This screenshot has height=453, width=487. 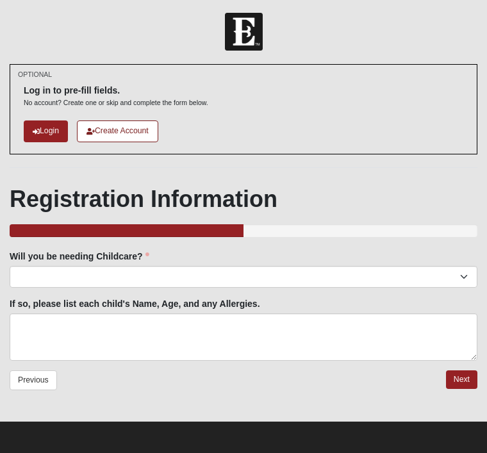 What do you see at coordinates (35, 74) in the screenshot?
I see `small: OPTIONAL` at bounding box center [35, 74].